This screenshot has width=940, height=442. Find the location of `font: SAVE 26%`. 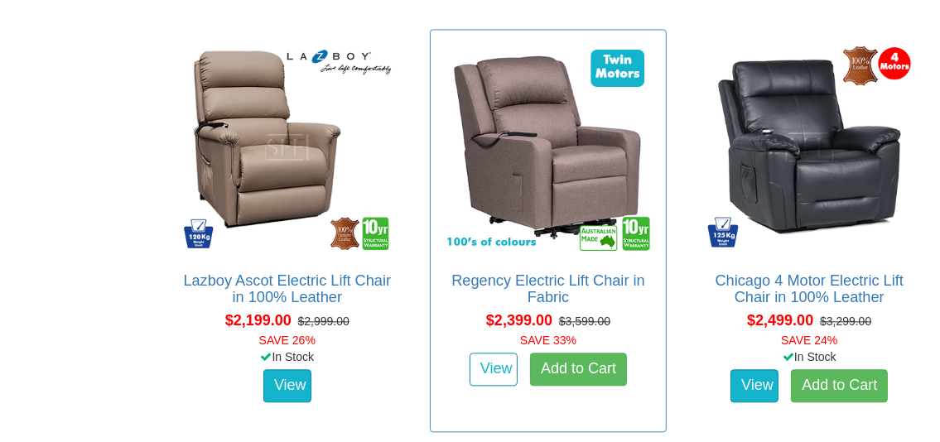

font: SAVE 26% is located at coordinates (287, 340).